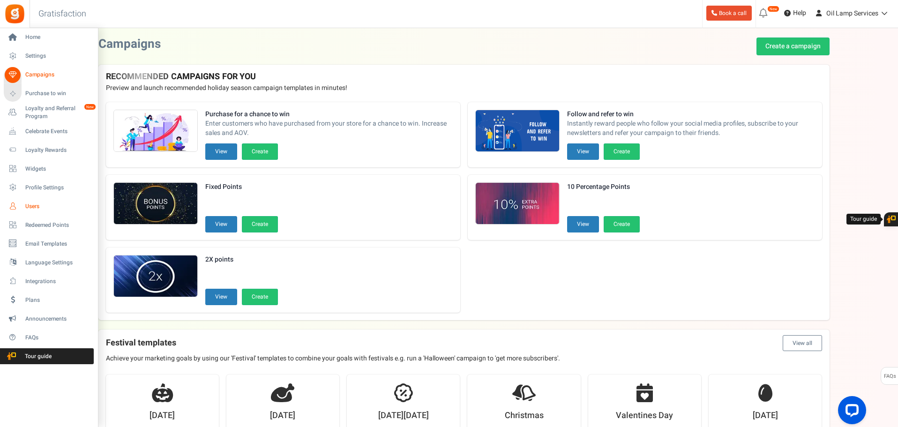 The width and height of the screenshot is (898, 427). What do you see at coordinates (58, 37) in the screenshot?
I see `span: Home` at bounding box center [58, 37].